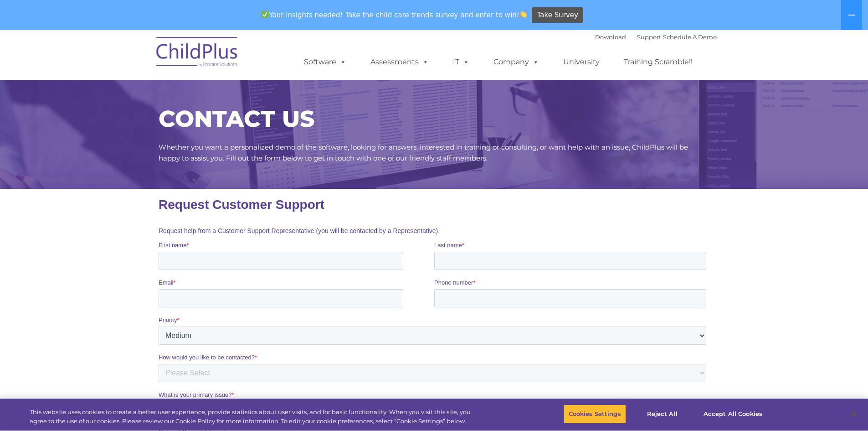 The width and height of the screenshot is (868, 431). I want to click on img: ChildPlus by Procare Solutions, so click(197, 53).